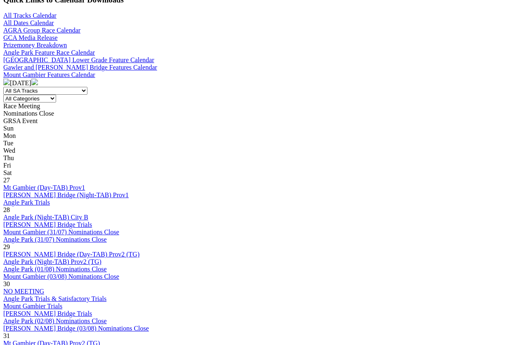 The image size is (528, 345). I want to click on div: Thu, so click(264, 158).